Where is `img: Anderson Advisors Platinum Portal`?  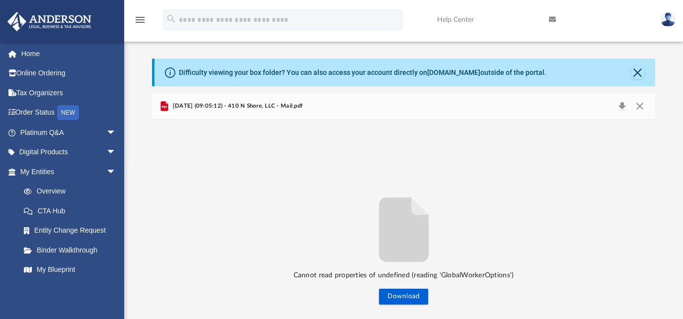
img: Anderson Advisors Platinum Portal is located at coordinates (49, 21).